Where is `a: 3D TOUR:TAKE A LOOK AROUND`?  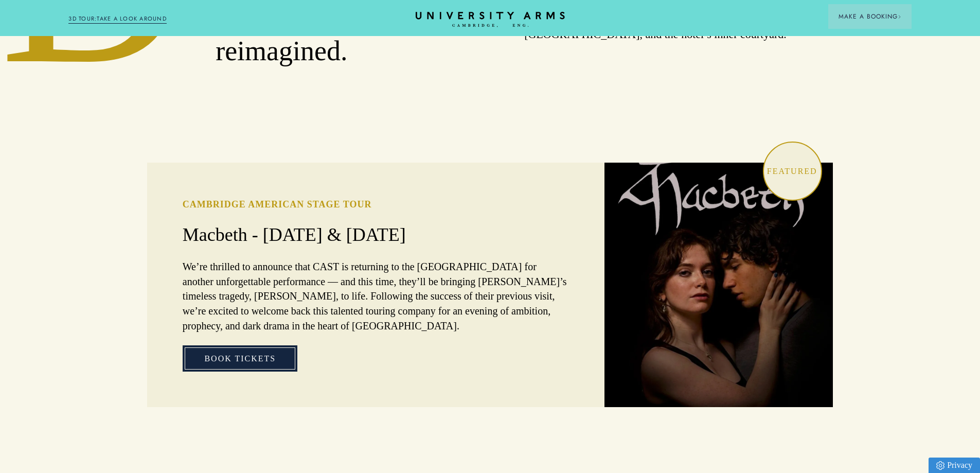 a: 3D TOUR:TAKE A LOOK AROUND is located at coordinates (118, 19).